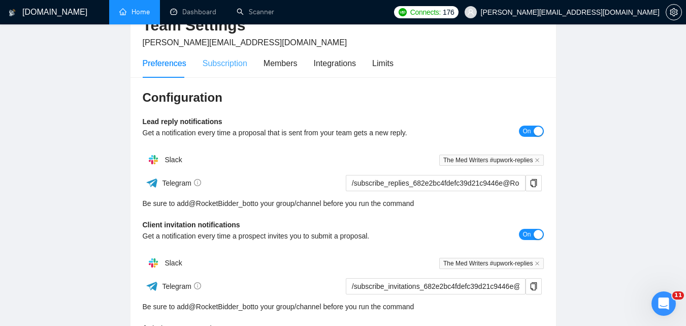 The image size is (686, 326). I want to click on span: user, so click(471, 12).